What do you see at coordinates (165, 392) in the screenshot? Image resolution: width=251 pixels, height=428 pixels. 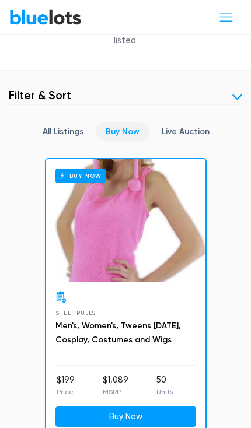 I see `p: Units` at bounding box center [165, 392].